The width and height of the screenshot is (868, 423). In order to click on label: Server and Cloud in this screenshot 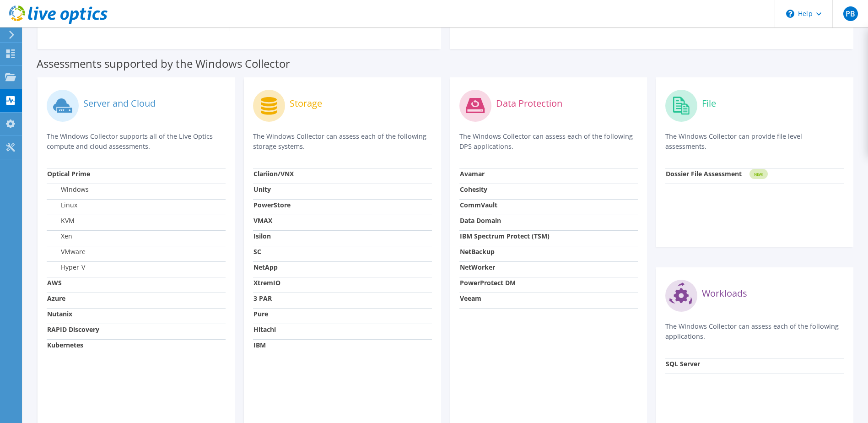, I will do `click(120, 104)`.